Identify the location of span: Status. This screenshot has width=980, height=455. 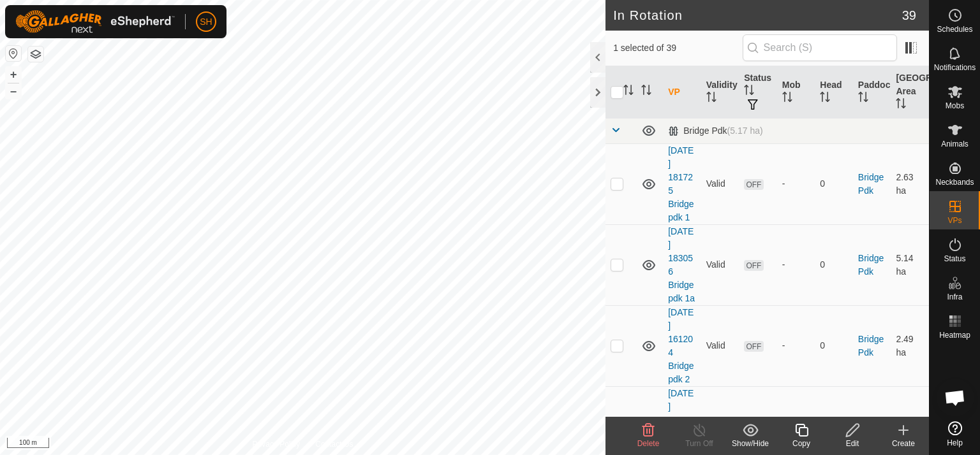
(955, 259).